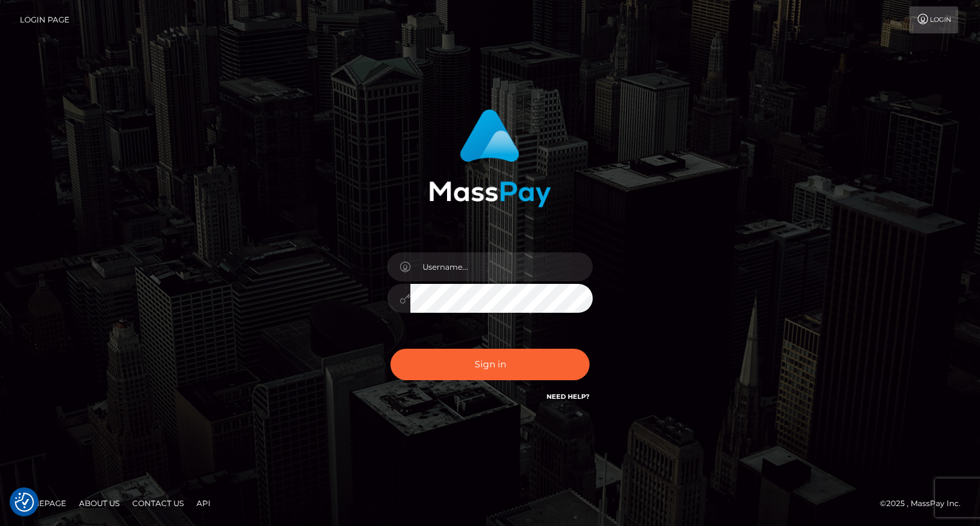 The width and height of the screenshot is (980, 526). Describe the element at coordinates (44, 20) in the screenshot. I see `a: Login Page` at that location.